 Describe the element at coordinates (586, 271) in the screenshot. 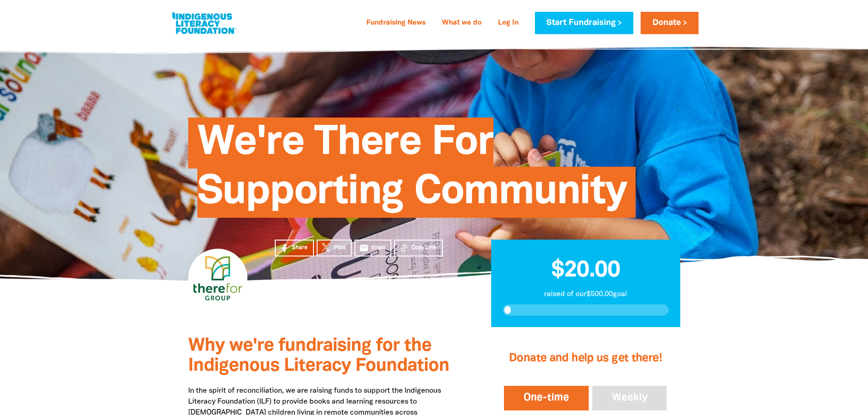

I see `span: $20.00` at that location.